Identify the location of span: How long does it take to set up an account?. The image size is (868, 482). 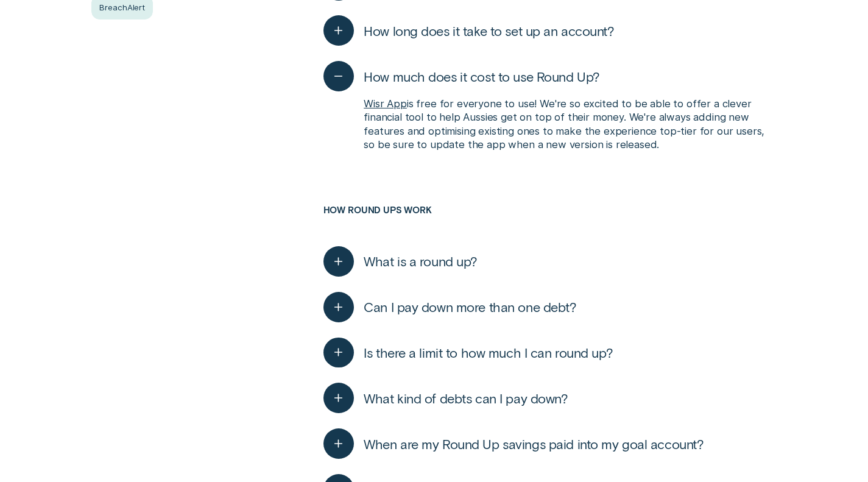
(488, 30).